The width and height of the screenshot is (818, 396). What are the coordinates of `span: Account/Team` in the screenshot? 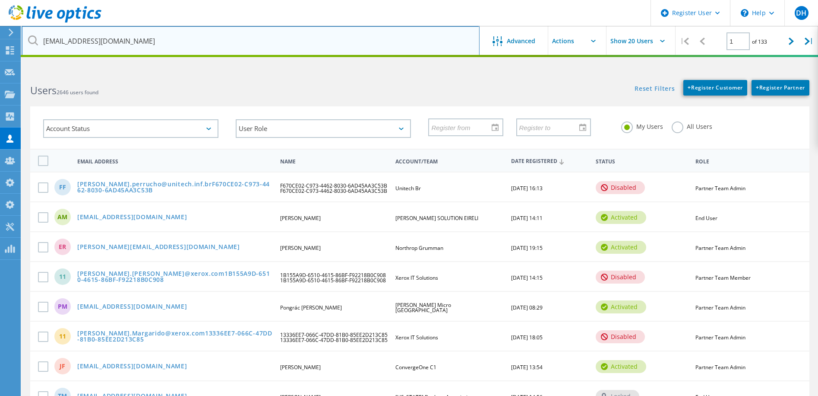 It's located at (450, 162).